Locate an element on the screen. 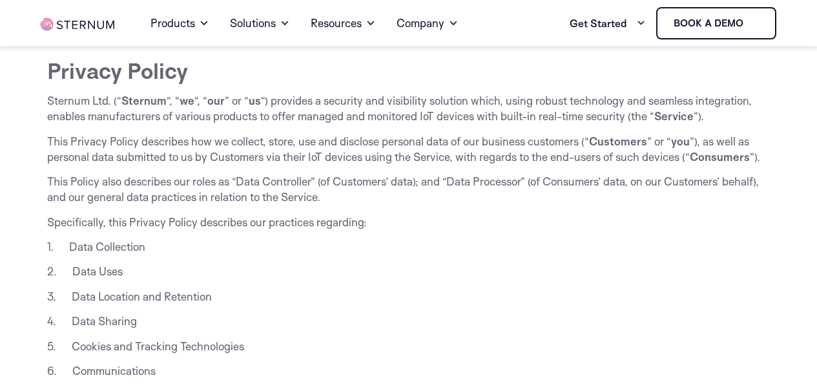  strong: us is located at coordinates (255, 100).